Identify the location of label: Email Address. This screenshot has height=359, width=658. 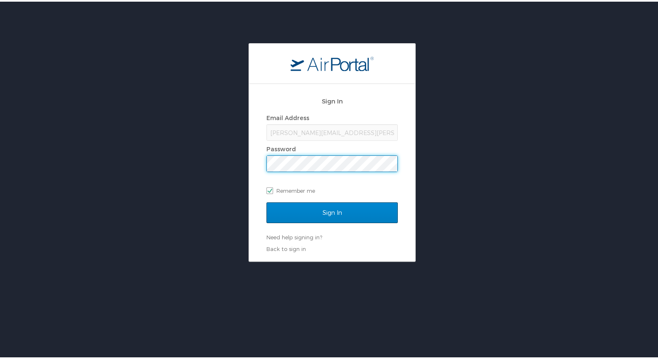
(288, 116).